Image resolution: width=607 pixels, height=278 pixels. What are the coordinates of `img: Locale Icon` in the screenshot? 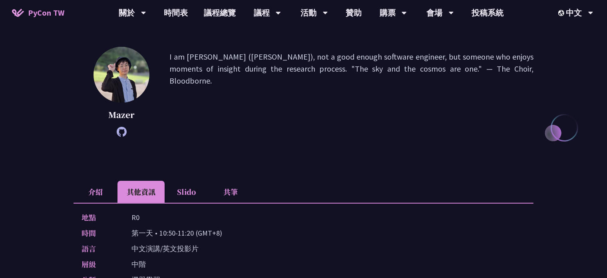 It's located at (562, 13).